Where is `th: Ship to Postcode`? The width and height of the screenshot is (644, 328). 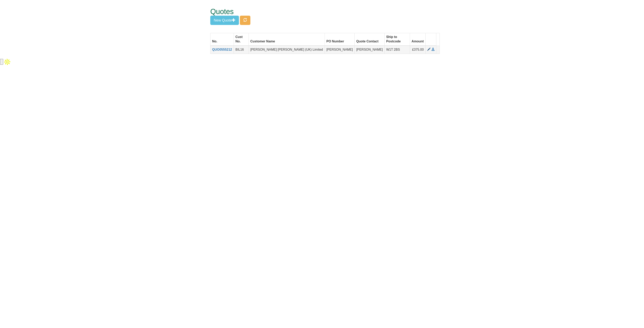 th: Ship to Postcode is located at coordinates (397, 39).